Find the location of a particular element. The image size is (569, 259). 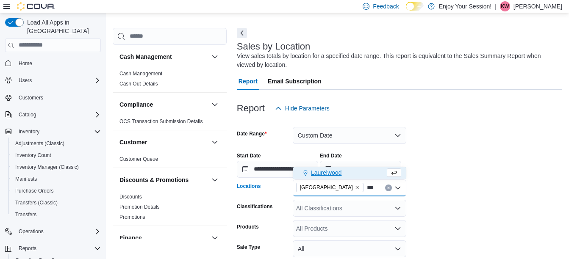

label: Classifications is located at coordinates (255, 207).